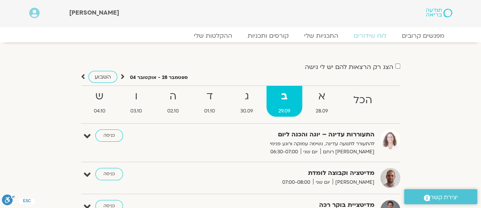 The width and height of the screenshot is (481, 208). What do you see at coordinates (280, 134) in the screenshot?
I see `strong: התעוררות עדינה – יוגה והכנה ליום` at bounding box center [280, 134].